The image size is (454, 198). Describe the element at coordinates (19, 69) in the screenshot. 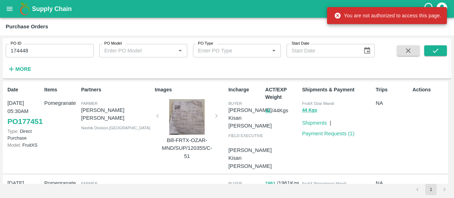

I see `button: More` at that location.